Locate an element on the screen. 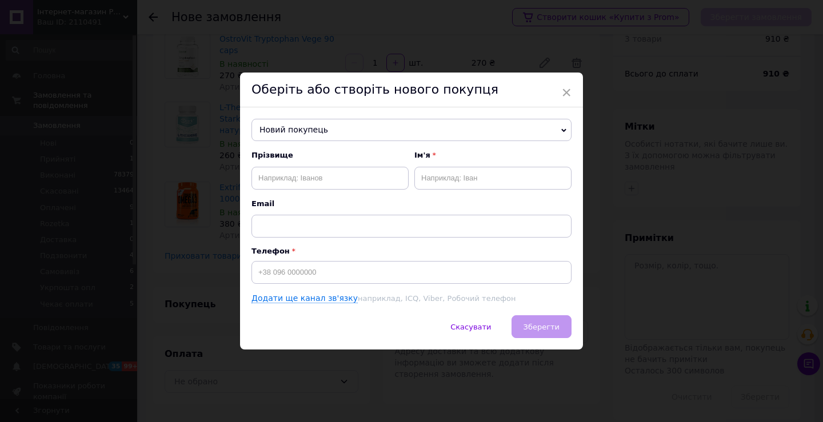 Image resolution: width=823 pixels, height=422 pixels. span: Новий покупець is located at coordinates (411, 130).